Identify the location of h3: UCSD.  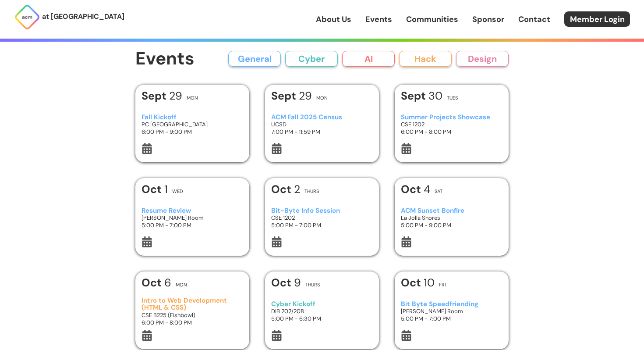
(322, 124).